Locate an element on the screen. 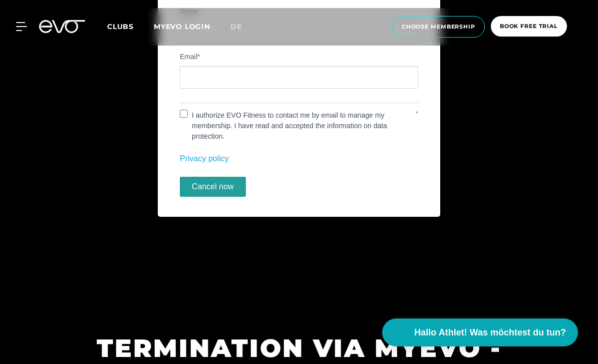 The width and height of the screenshot is (598, 364). label: I authorize EVO Fitness to contact me by email to manage my membership. I have read and accepted ... is located at coordinates (301, 126).